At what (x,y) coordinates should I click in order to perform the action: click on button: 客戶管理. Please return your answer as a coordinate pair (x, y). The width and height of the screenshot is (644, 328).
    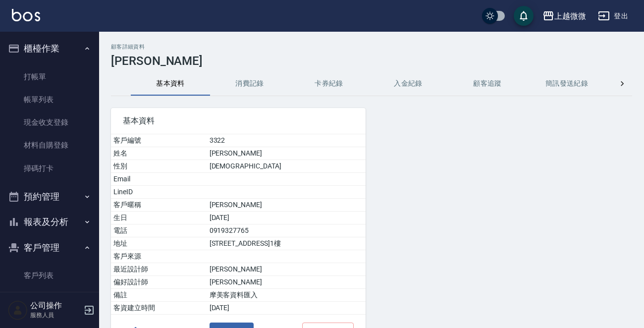
    Looking at the image, I should click on (50, 248).